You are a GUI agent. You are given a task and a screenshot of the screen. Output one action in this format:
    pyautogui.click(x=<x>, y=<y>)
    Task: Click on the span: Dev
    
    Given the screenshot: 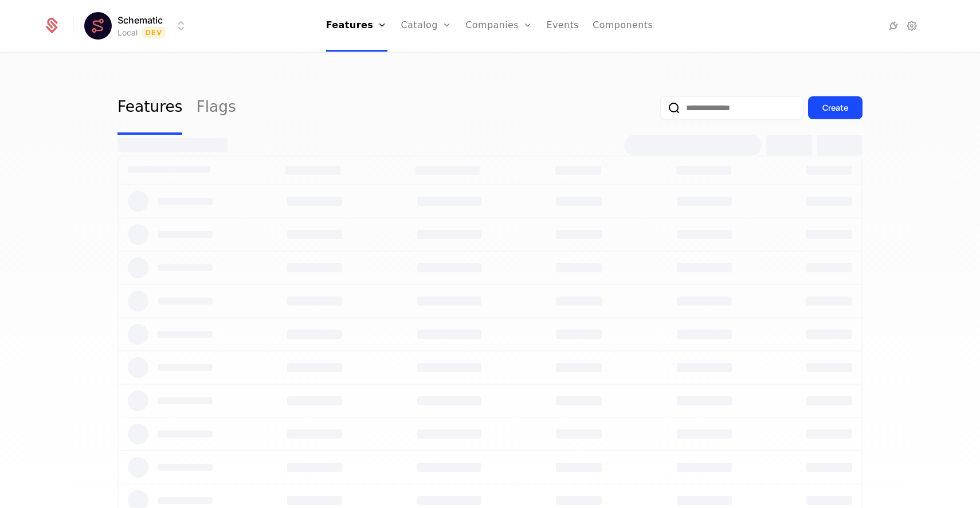 What is the action you would take?
    pyautogui.click(x=154, y=32)
    